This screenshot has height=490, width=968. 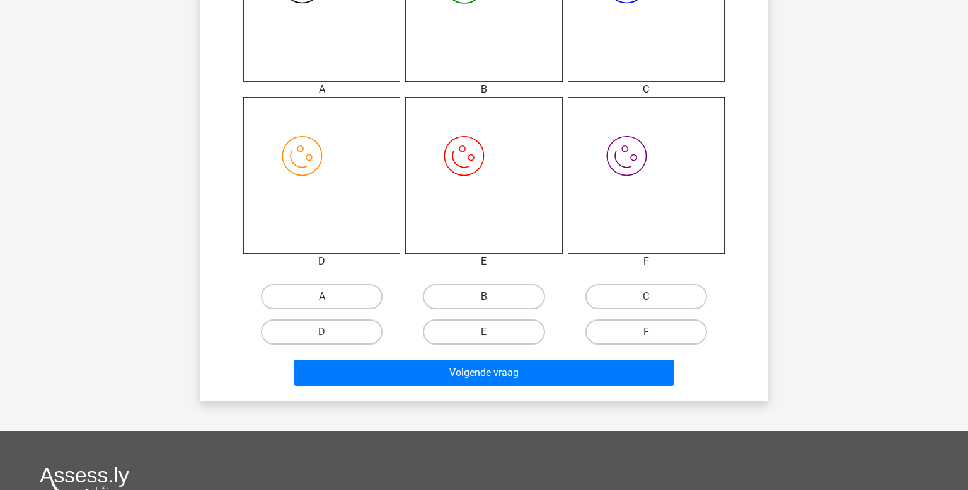 What do you see at coordinates (321, 262) in the screenshot?
I see `div: D` at bounding box center [321, 262].